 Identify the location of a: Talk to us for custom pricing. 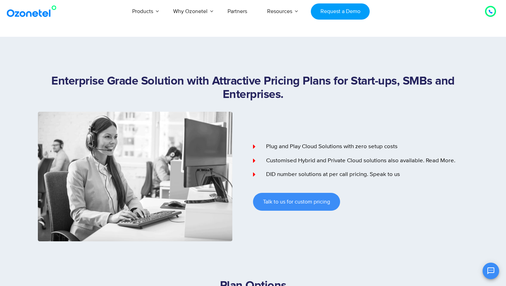
(296, 202).